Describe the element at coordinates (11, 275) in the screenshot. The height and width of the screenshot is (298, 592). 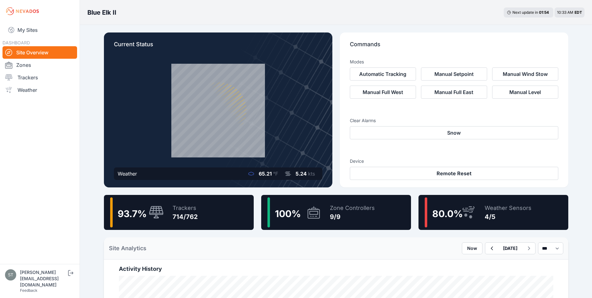
I see `img: steve@nevados.solar` at that location.